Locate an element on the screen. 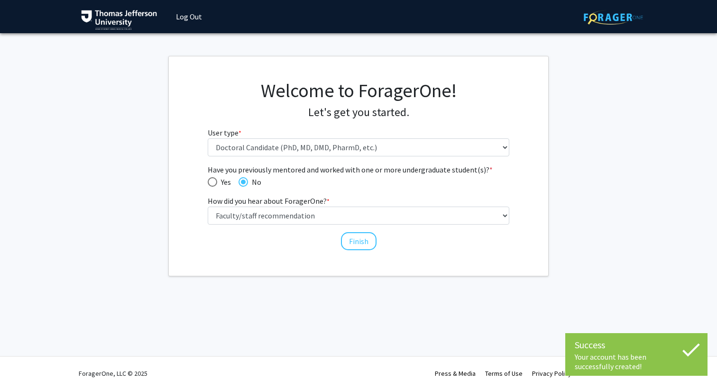 This screenshot has width=717, height=390. span: Yes is located at coordinates (224, 182).